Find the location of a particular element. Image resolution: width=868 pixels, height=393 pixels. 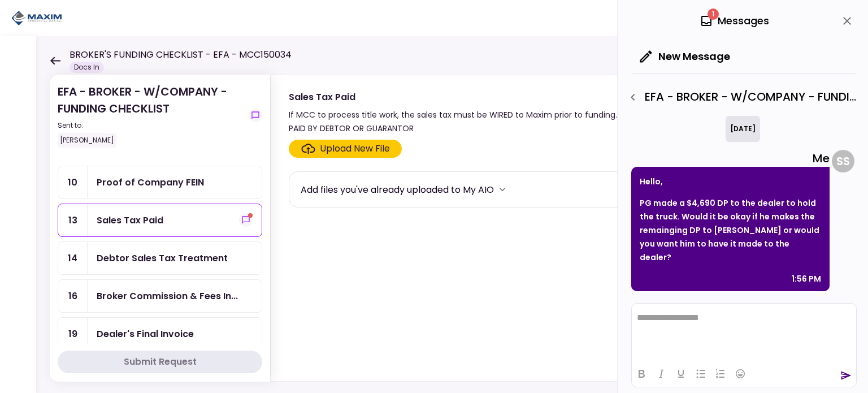

p: PG made a $4,690 DP to the dealer to hold the truck. Would it be okay if he makes the remainging ... is located at coordinates (730, 230).